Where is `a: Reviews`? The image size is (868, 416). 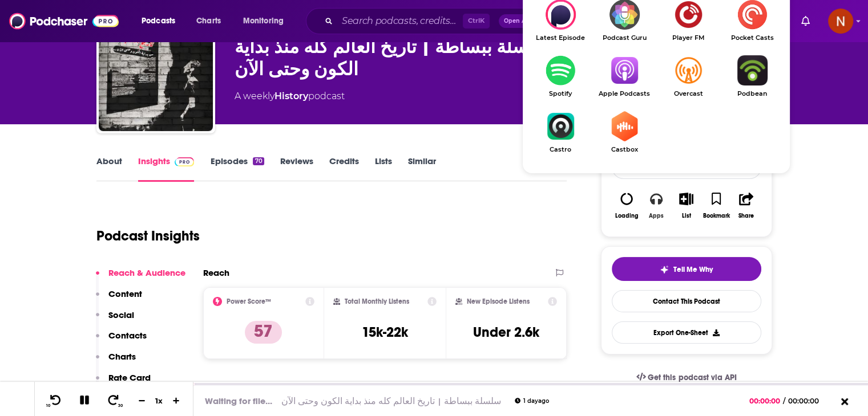
a: Reviews is located at coordinates (297, 169).